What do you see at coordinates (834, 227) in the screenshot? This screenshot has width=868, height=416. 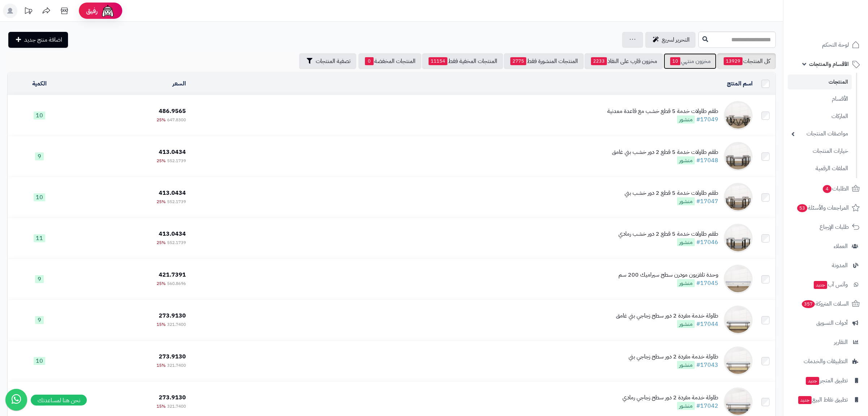 I see `span: طلبات الإرجاع` at bounding box center [834, 227].